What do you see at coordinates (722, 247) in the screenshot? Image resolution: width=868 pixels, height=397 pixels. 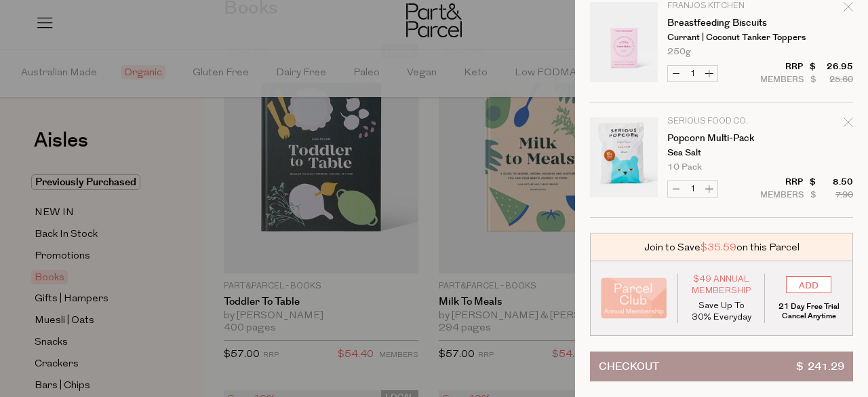 I see `div: Join to Save on this Parcel` at bounding box center [722, 247].